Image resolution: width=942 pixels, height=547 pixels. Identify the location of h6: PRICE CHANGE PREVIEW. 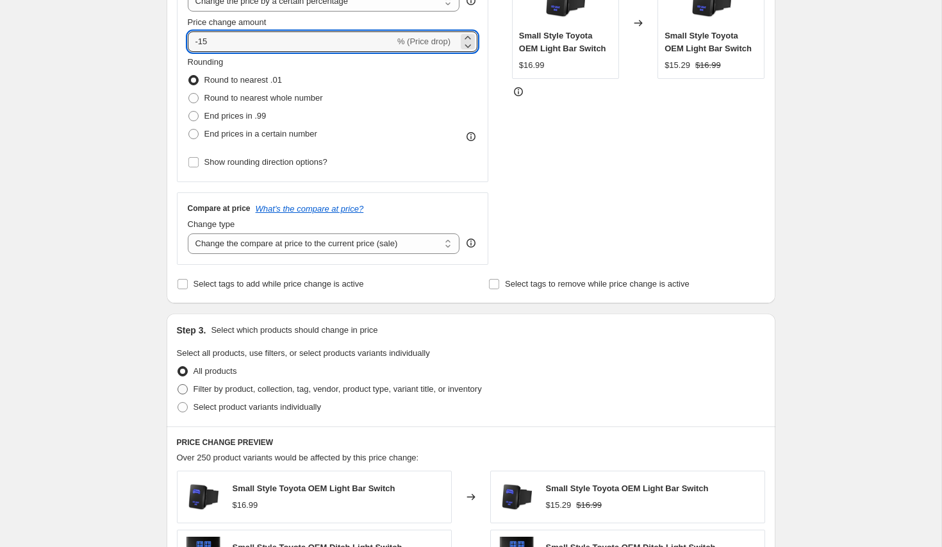
(471, 442).